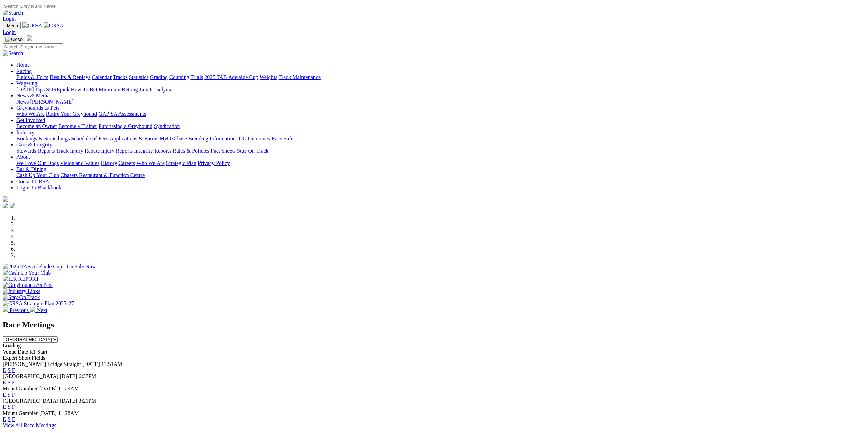 The width and height of the screenshot is (868, 433). I want to click on img: Cash Up Your Club, so click(27, 273).